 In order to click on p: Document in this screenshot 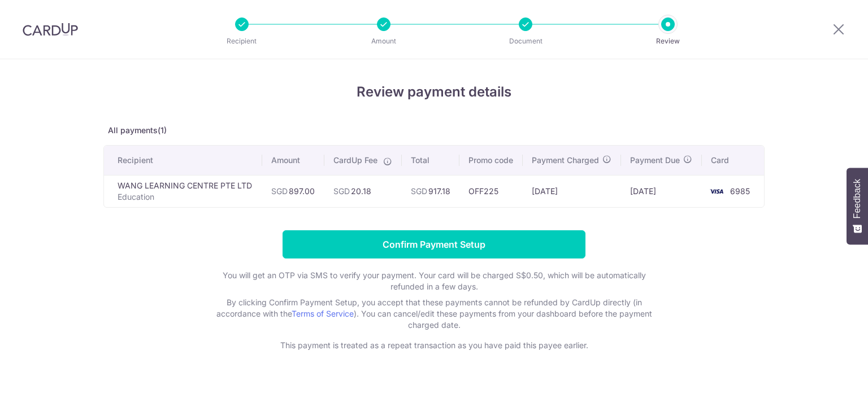, I will do `click(526, 41)`.